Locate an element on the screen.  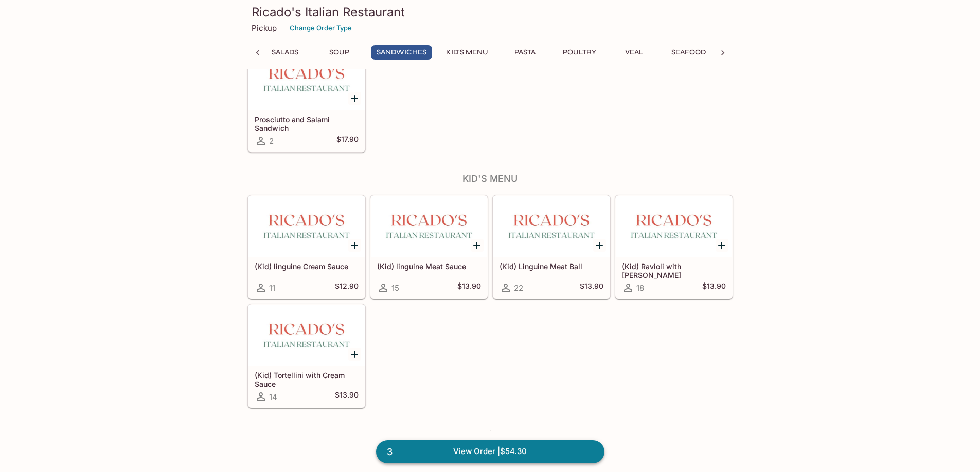
a: (Kid) Tortellini with Cream Sauce14$13.90 is located at coordinates (307, 356).